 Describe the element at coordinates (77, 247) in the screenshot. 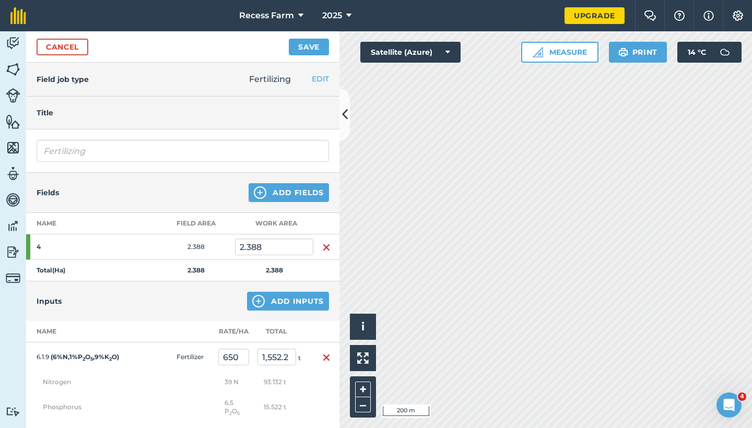

I see `strong: 4` at that location.